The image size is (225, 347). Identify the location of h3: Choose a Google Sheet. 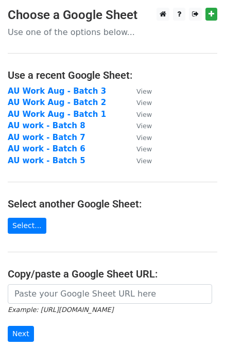
(112, 15).